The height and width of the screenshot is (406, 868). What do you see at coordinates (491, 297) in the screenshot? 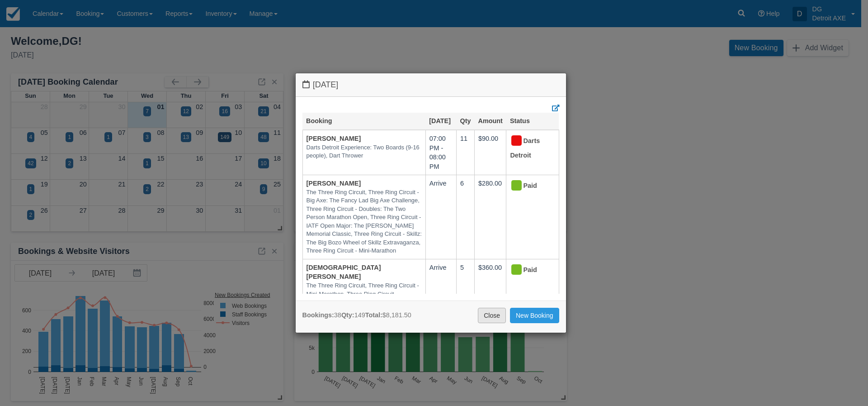
I see `td: $360.00` at bounding box center [491, 297].